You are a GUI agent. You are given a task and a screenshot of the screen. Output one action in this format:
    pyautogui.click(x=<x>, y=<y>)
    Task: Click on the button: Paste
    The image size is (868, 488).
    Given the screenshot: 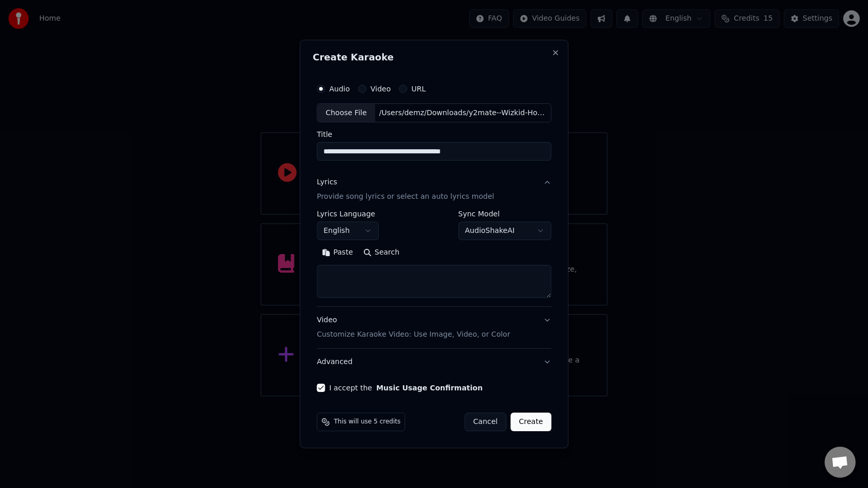 What is the action you would take?
    pyautogui.click(x=338, y=253)
    